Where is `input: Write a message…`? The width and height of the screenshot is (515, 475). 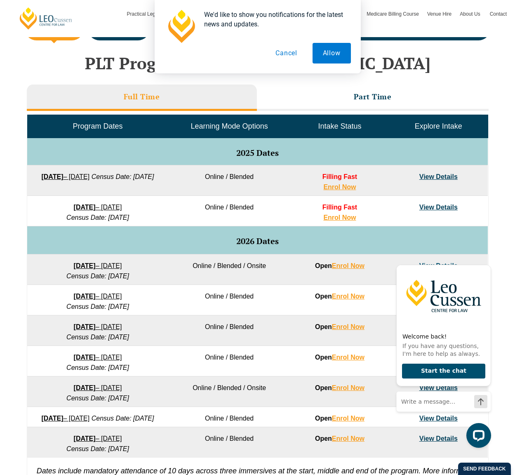 input: Write a message… is located at coordinates (54, 153).